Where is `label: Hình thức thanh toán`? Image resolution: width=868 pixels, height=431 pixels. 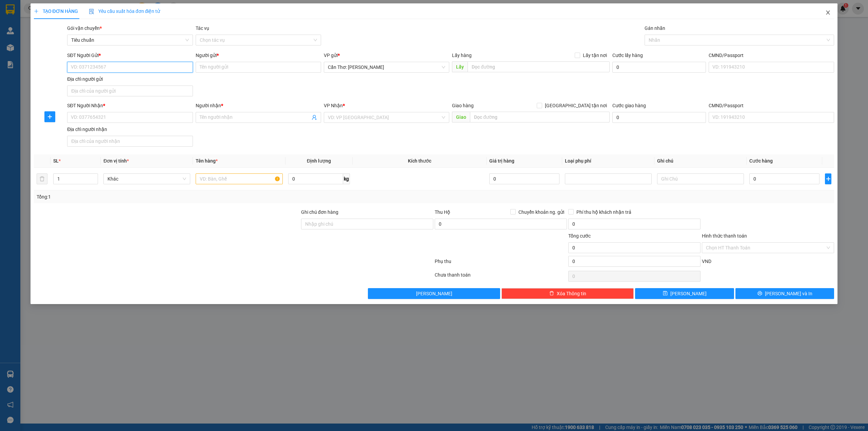 label: Hình thức thanh toán is located at coordinates (724, 236).